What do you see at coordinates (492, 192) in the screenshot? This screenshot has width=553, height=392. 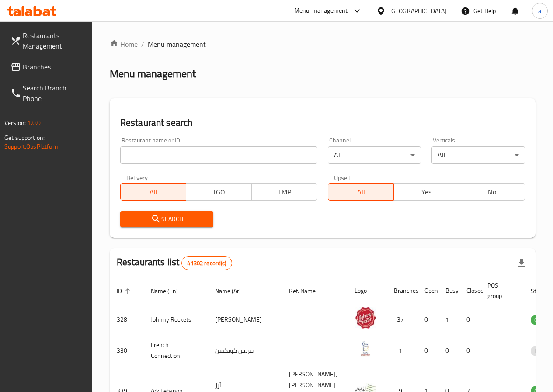 I see `span: No` at bounding box center [492, 192].